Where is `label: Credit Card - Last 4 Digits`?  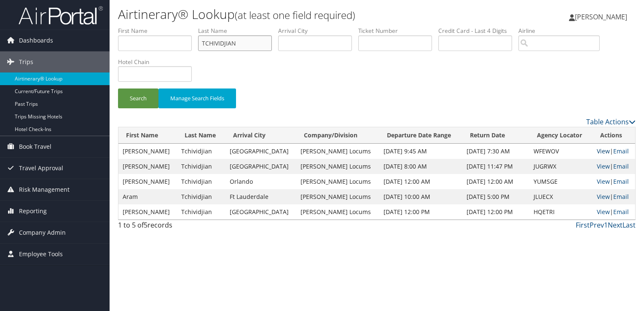 label: Credit Card - Last 4 Digits is located at coordinates (478, 31).